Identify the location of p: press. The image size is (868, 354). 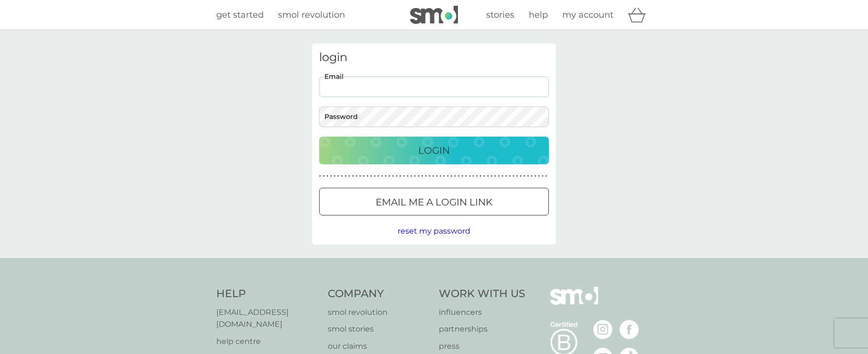
(482, 347).